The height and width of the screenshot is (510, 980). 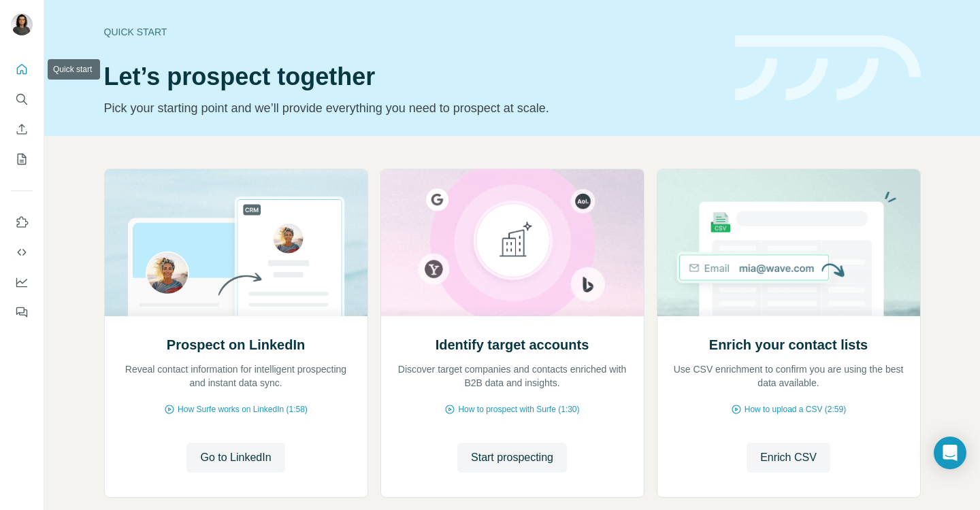 What do you see at coordinates (512, 458) in the screenshot?
I see `span: Start prospecting` at bounding box center [512, 458].